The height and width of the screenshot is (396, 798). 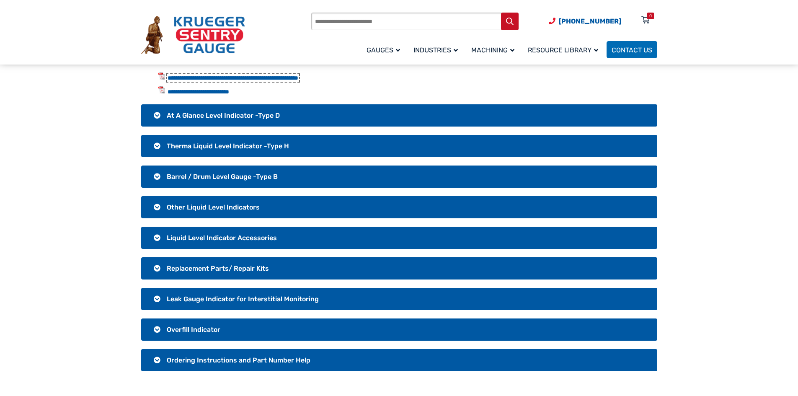 What do you see at coordinates (565, 49) in the screenshot?
I see `a: Resource Library` at bounding box center [565, 49].